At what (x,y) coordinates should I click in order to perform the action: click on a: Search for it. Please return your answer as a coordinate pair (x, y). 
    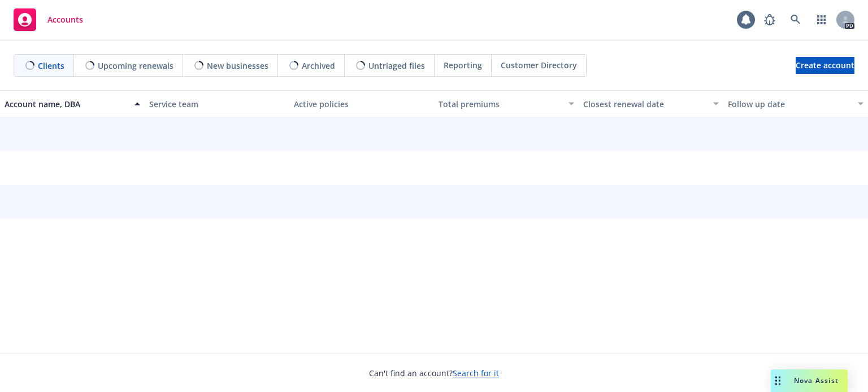
    Looking at the image, I should click on (476, 373).